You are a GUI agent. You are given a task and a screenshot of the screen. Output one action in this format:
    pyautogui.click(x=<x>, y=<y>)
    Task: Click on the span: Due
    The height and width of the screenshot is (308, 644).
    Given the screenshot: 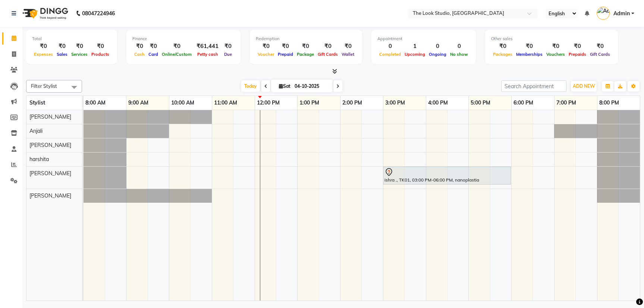 What is the action you would take?
    pyautogui.click(x=227, y=54)
    